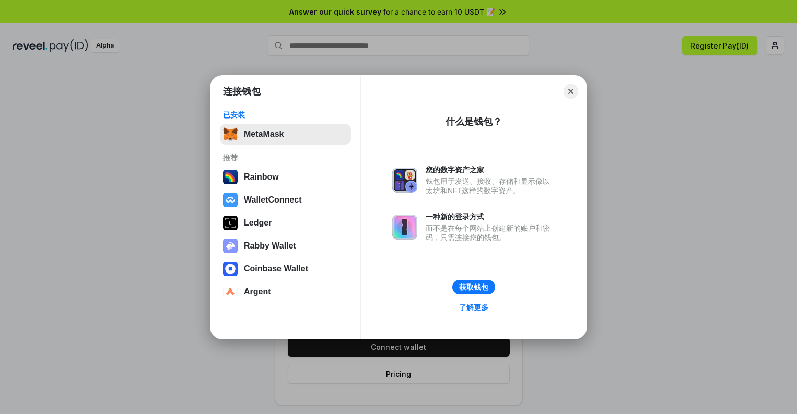 Image resolution: width=797 pixels, height=414 pixels. What do you see at coordinates (285, 246) in the screenshot?
I see `button: Rabby Wallet` at bounding box center [285, 246].